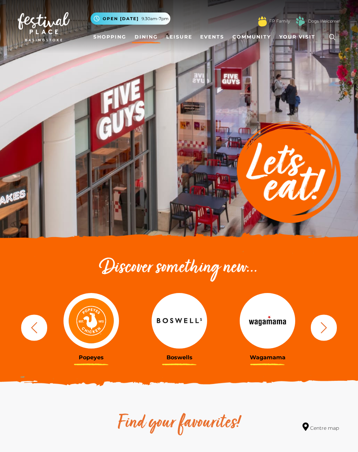 The image size is (358, 452). I want to click on span: Your Visit, so click(297, 37).